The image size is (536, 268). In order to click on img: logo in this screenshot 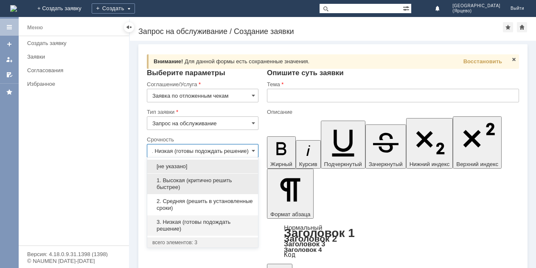, I will do `click(14, 8)`.